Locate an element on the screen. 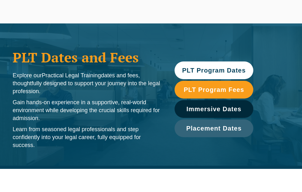 This screenshot has height=192, width=302. span: Practical Legal Training is located at coordinates (71, 75).